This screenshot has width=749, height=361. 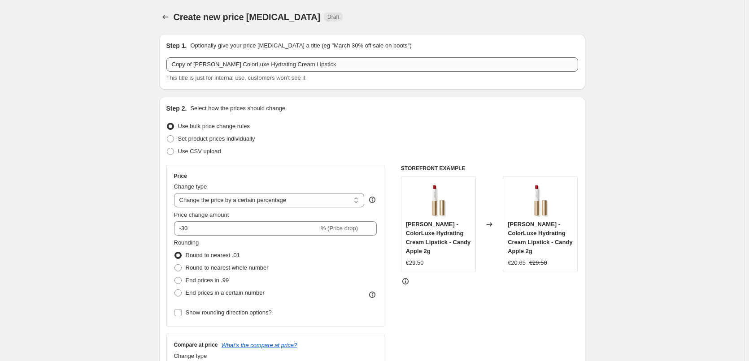 I want to click on span: Round to nearest whole number, so click(x=227, y=268).